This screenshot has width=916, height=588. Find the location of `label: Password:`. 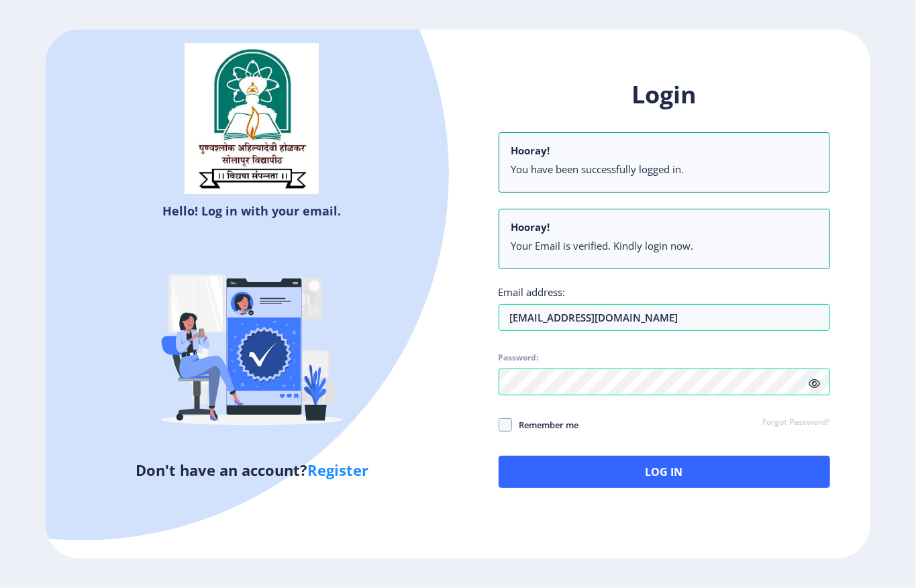

label: Password: is located at coordinates (519, 358).